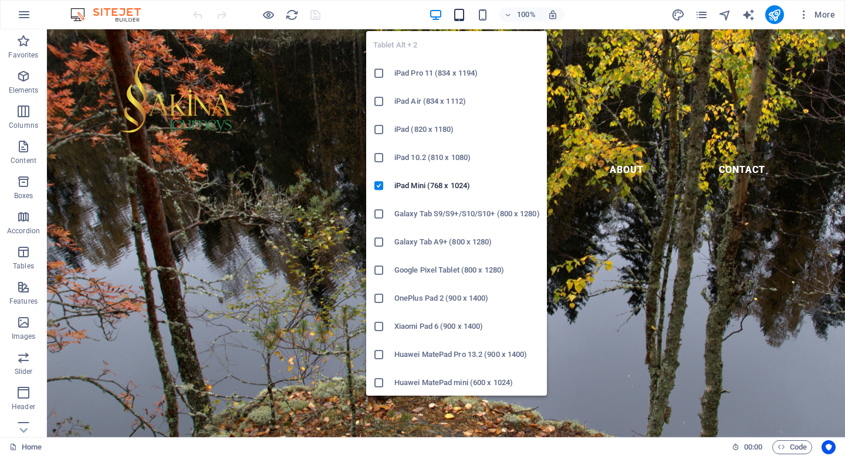  Describe the element at coordinates (292, 15) in the screenshot. I see `i: Reload page` at that location.